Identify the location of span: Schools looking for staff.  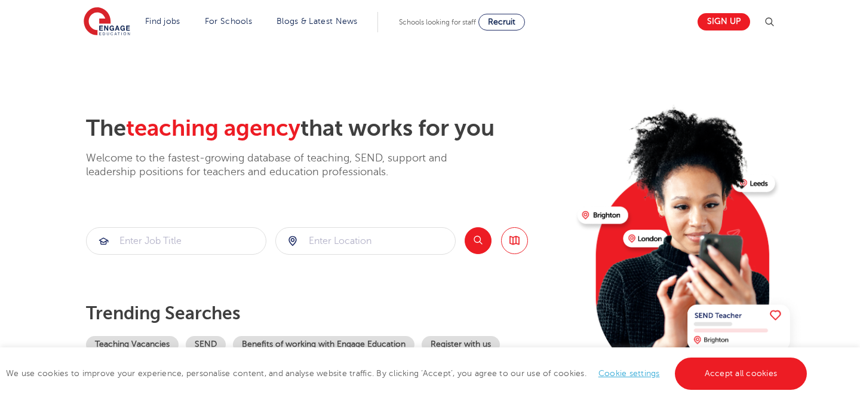
(437, 22).